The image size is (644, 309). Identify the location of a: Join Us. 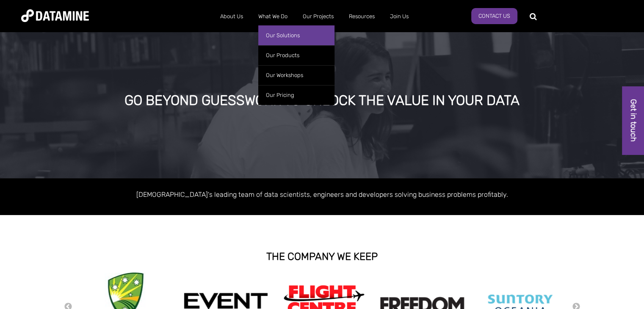
(400, 16).